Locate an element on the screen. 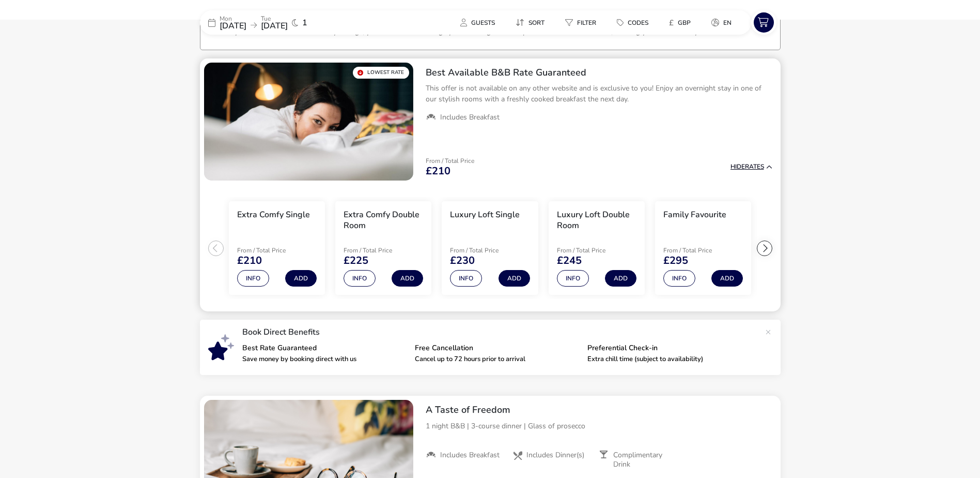 This screenshot has height=478, width=980. span: Guests is located at coordinates (483, 23).